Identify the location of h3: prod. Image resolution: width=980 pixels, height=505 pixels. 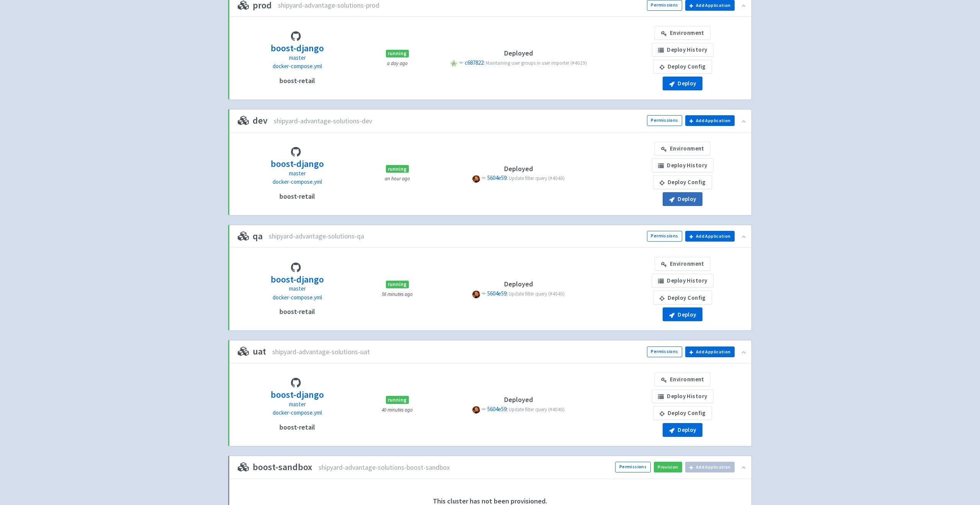
(255, 6).